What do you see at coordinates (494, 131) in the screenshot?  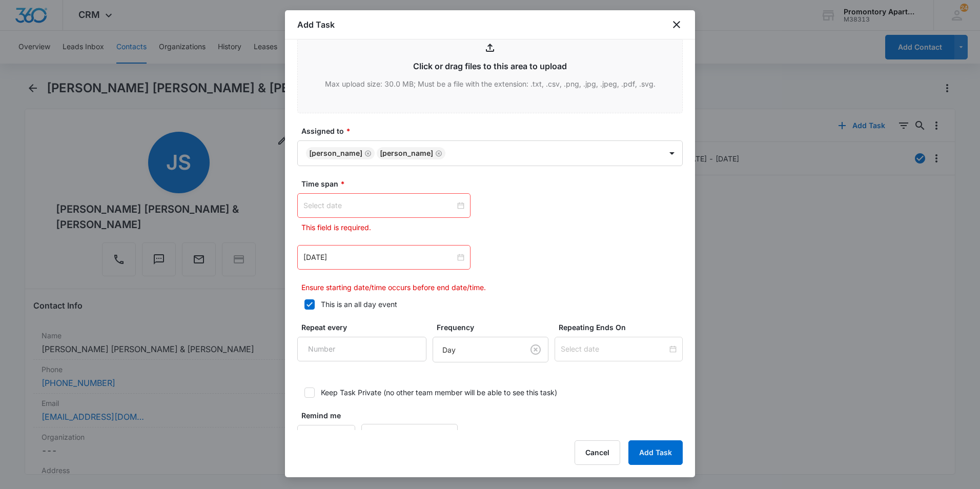 I see `label: Assigned to` at bounding box center [494, 131].